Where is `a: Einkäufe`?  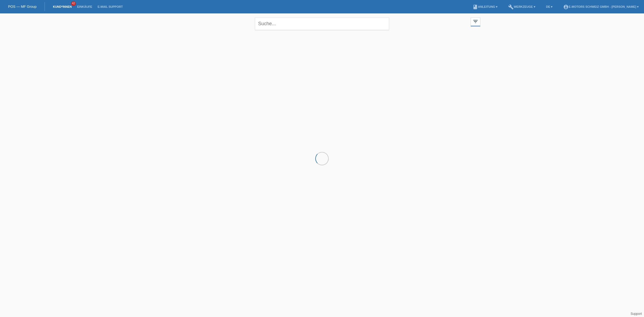 a: Einkäufe is located at coordinates (85, 6).